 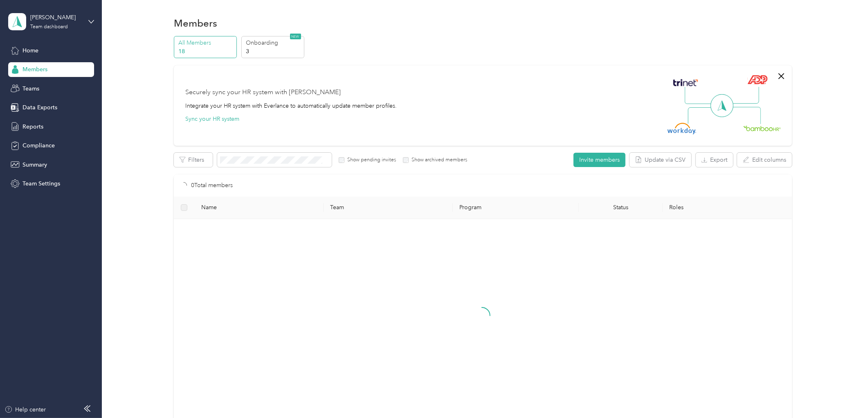 I want to click on label: Show archived members, so click(x=438, y=160).